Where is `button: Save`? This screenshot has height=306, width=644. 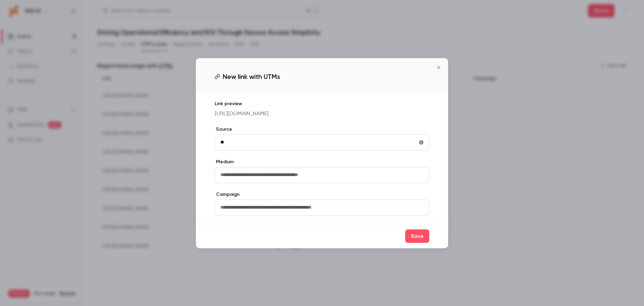
button: Save is located at coordinates (417, 236).